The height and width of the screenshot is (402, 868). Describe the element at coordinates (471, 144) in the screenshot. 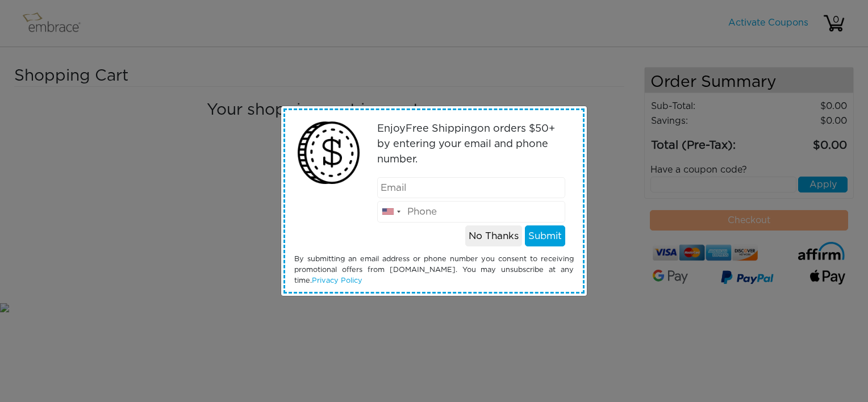

I see `p: Enjoy on orders $50+ by entering your email and phone number.` at that location.